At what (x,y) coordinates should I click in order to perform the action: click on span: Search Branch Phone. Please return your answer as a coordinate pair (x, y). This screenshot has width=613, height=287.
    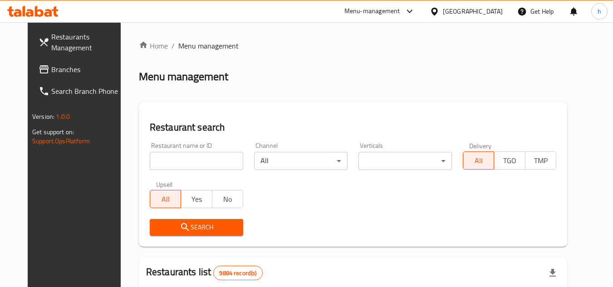
    Looking at the image, I should click on (87, 91).